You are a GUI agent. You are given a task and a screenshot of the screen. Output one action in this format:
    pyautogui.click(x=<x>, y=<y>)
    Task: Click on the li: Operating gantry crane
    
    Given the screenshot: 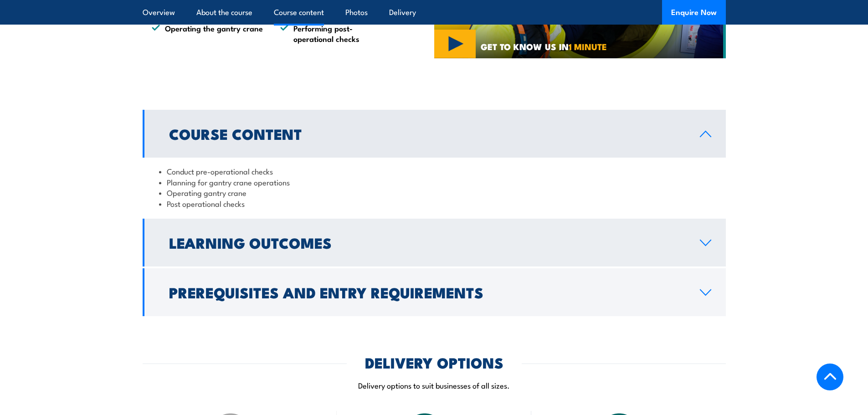 What is the action you would take?
    pyautogui.click(x=434, y=193)
    